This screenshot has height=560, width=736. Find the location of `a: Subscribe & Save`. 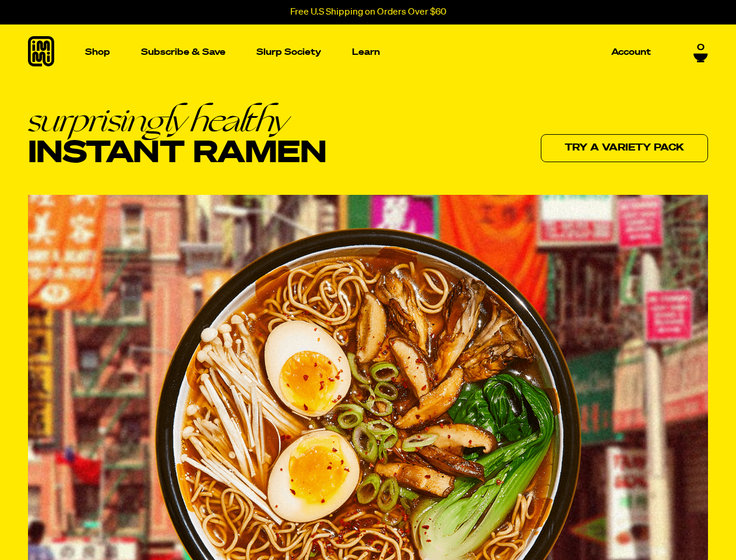

a: Subscribe & Save is located at coordinates (183, 52).